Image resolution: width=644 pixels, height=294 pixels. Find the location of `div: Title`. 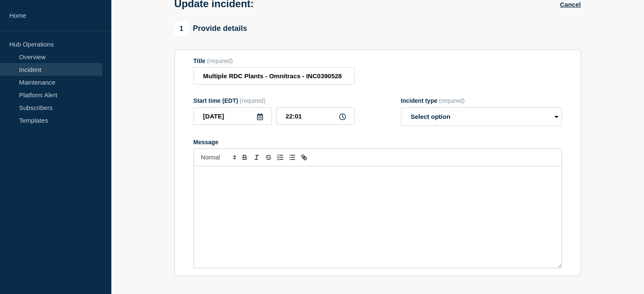

div: Title is located at coordinates (274, 61).